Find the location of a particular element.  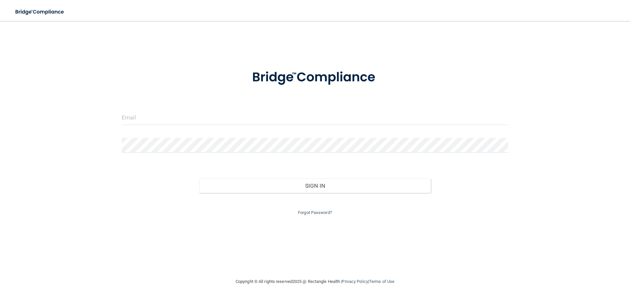

div: Copyright © All rights reserved 2025 @ Rectangle Health | | is located at coordinates (315, 281).